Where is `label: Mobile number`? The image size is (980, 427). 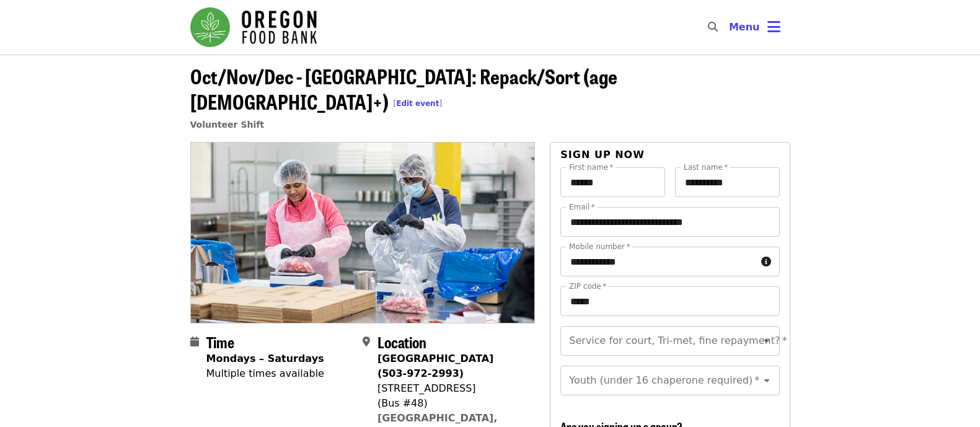 label: Mobile number is located at coordinates (599, 247).